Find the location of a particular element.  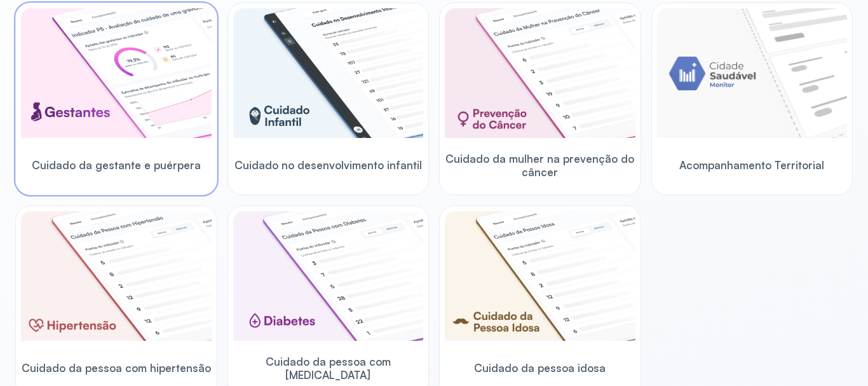

img: elderly.png is located at coordinates (540, 276).